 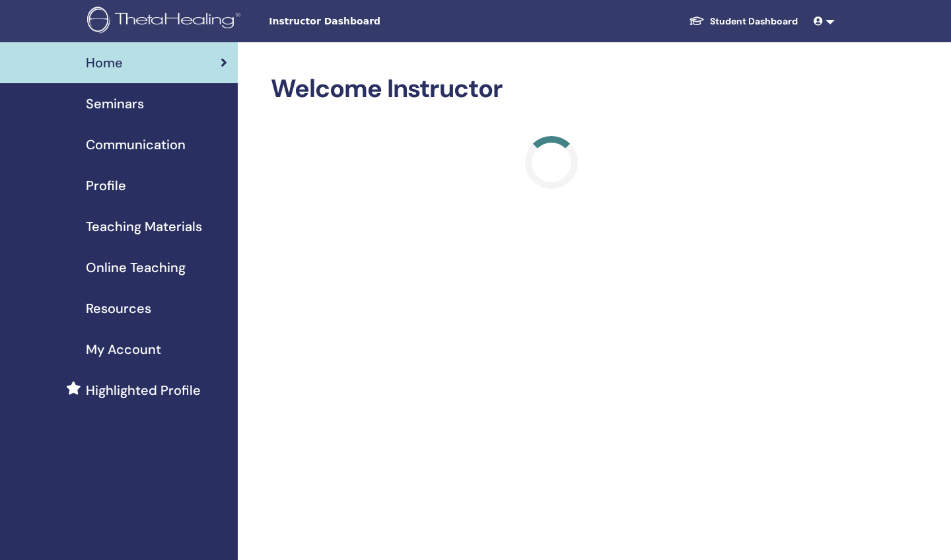 I want to click on span: Seminars, so click(x=115, y=104).